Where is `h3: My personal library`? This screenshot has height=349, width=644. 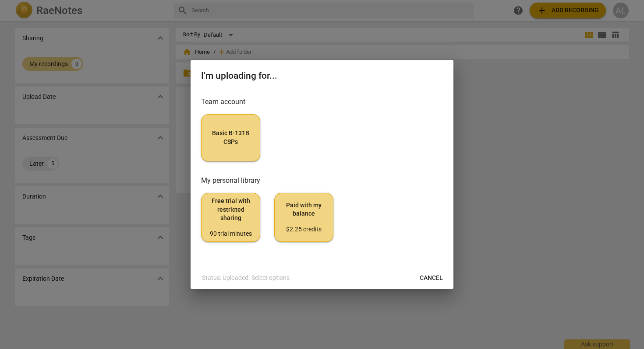 h3: My personal library is located at coordinates (322, 181).